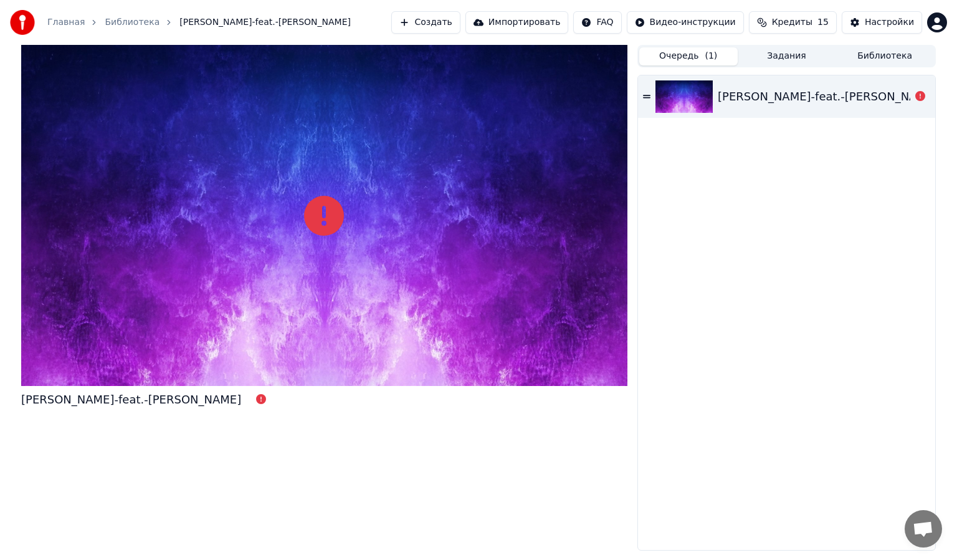  Describe the element at coordinates (132, 23) in the screenshot. I see `a: Библиотека` at that location.